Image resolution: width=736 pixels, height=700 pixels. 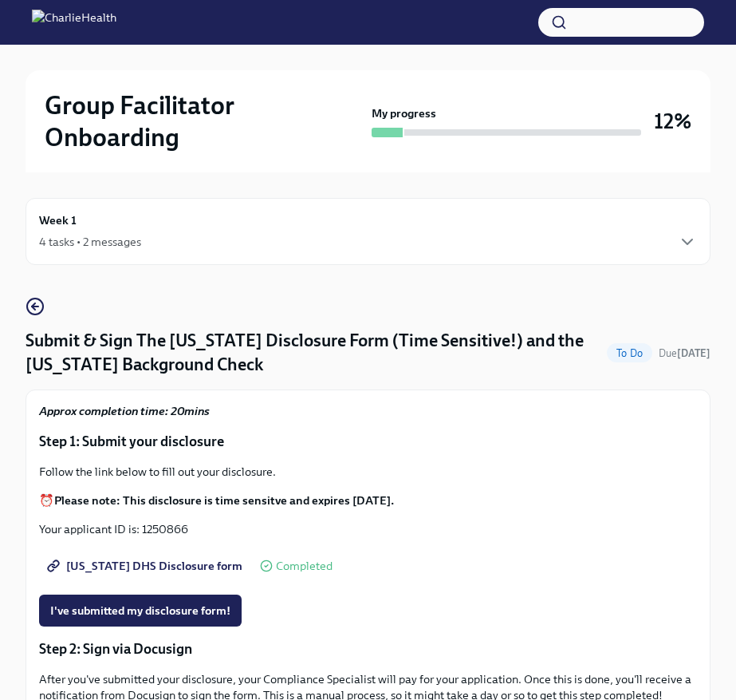 I want to click on span: I've submitted my disclosure form!, so click(x=141, y=611).